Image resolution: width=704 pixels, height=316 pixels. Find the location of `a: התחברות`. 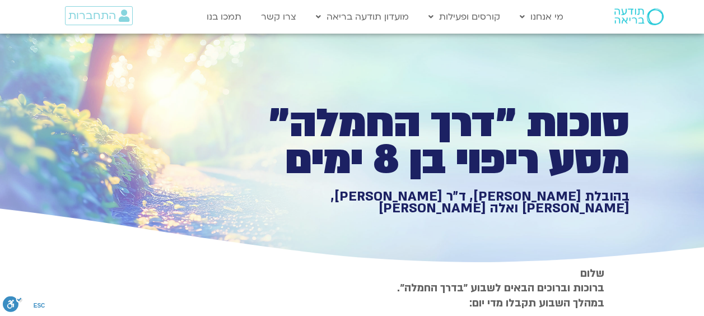

a: התחברות is located at coordinates (99, 16).